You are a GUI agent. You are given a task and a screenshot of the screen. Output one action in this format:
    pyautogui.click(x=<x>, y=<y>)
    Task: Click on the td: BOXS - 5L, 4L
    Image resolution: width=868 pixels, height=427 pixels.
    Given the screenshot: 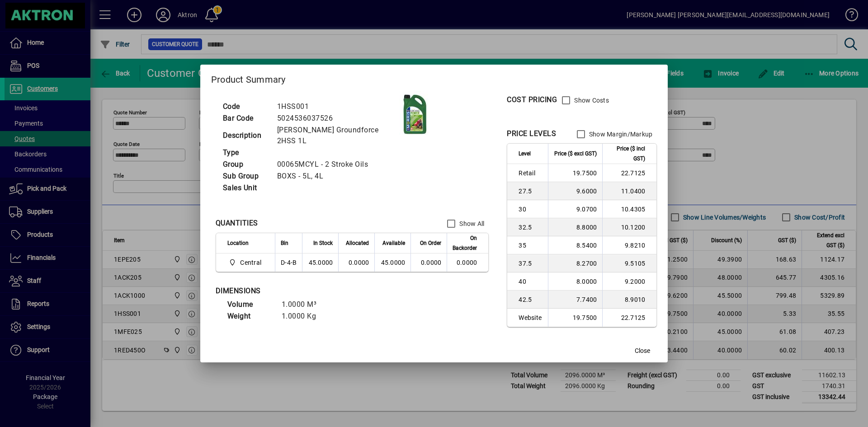 What is the action you would take?
    pyautogui.click(x=332, y=177)
    